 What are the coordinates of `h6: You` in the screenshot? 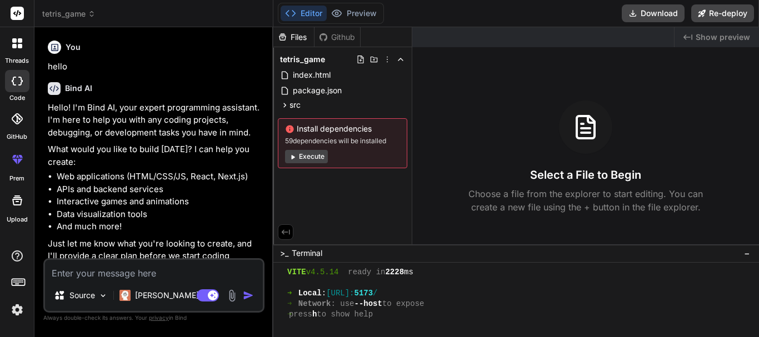 It's located at (73, 47).